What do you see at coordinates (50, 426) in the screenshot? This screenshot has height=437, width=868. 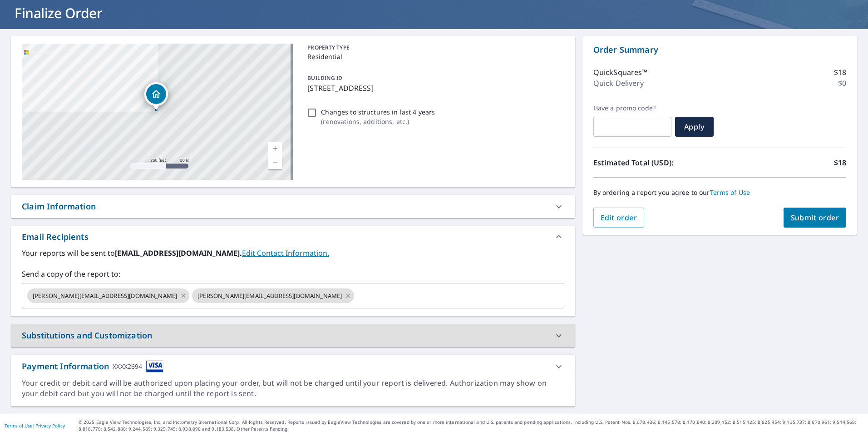 I see `a: Privacy Policy` at bounding box center [50, 426].